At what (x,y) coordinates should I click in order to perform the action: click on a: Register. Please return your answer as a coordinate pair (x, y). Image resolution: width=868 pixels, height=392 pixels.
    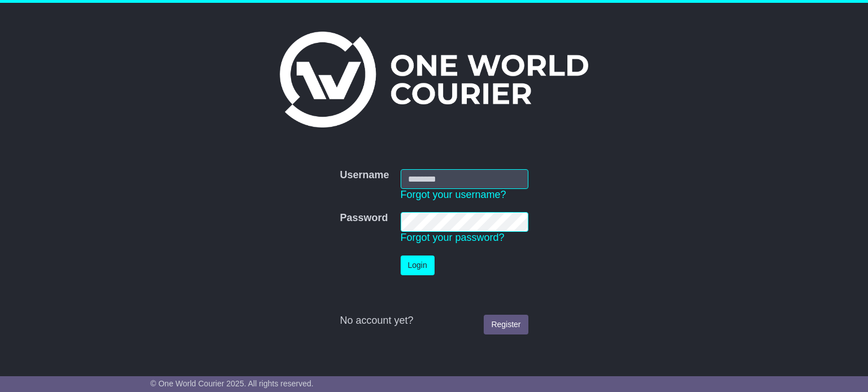
    Looking at the image, I should click on (506, 324).